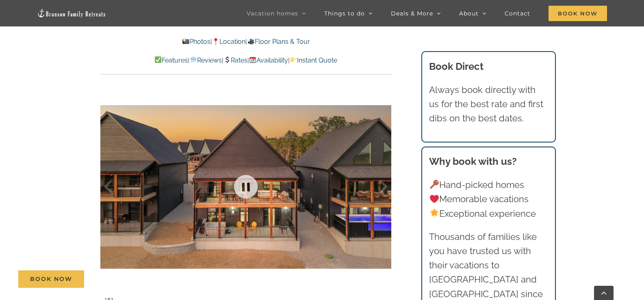  I want to click on p: Always book directly with us for the best rate and first dibs on the best dates., so click(488, 104).